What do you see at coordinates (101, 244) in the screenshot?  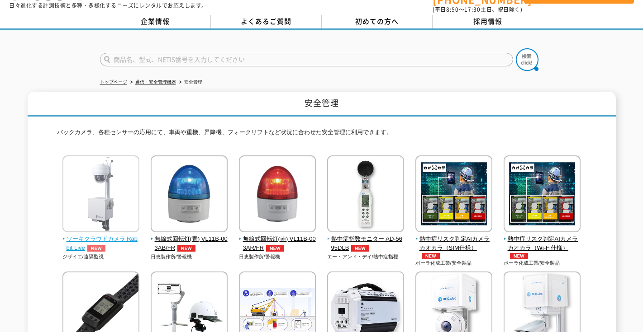 I see `span: ソーキクラウドカメラ Rabbit Live` at bounding box center [101, 244].